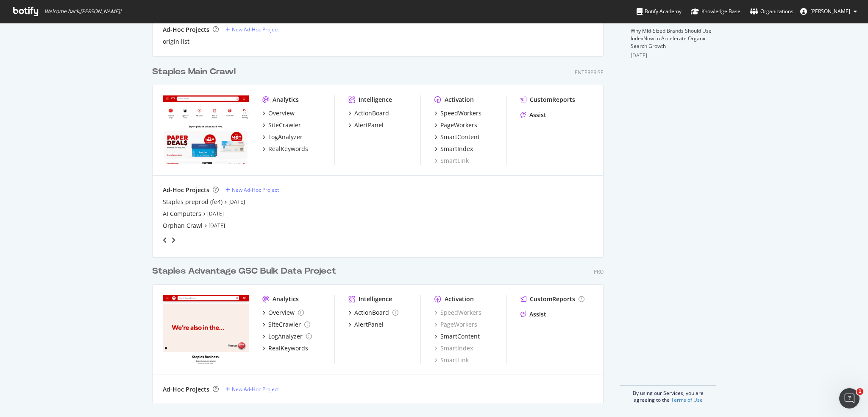 This screenshot has height=417, width=868. What do you see at coordinates (668, 394) in the screenshot?
I see `div: By using our Services, you are agreeing to the` at bounding box center [668, 394].